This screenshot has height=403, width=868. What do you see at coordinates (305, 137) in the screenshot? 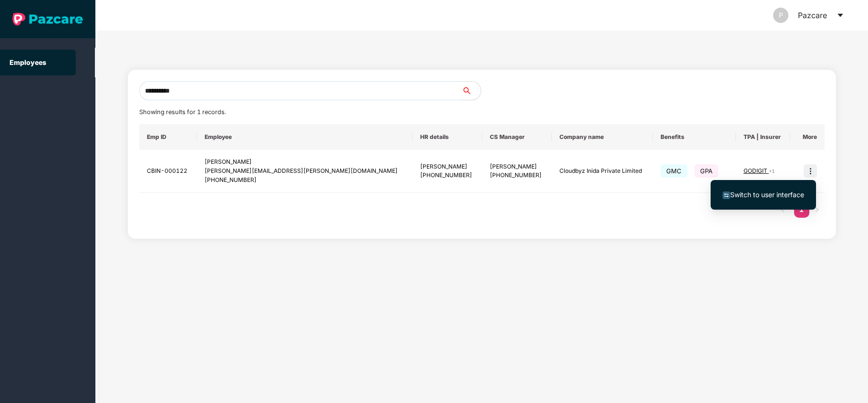
I see `th: Employee` at bounding box center [305, 137].